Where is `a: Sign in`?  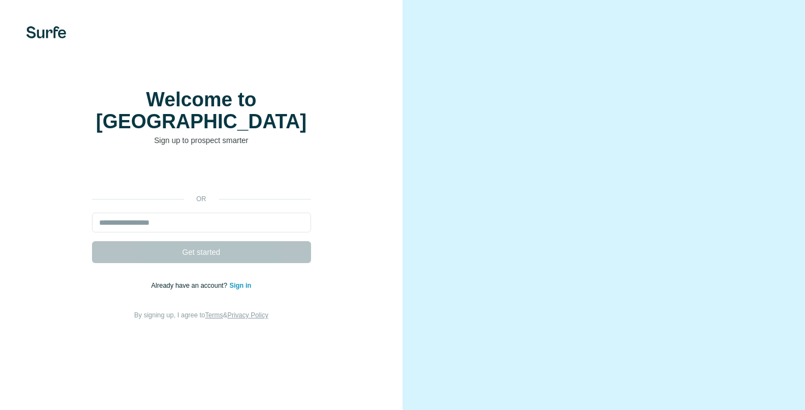 a: Sign in is located at coordinates (240, 285).